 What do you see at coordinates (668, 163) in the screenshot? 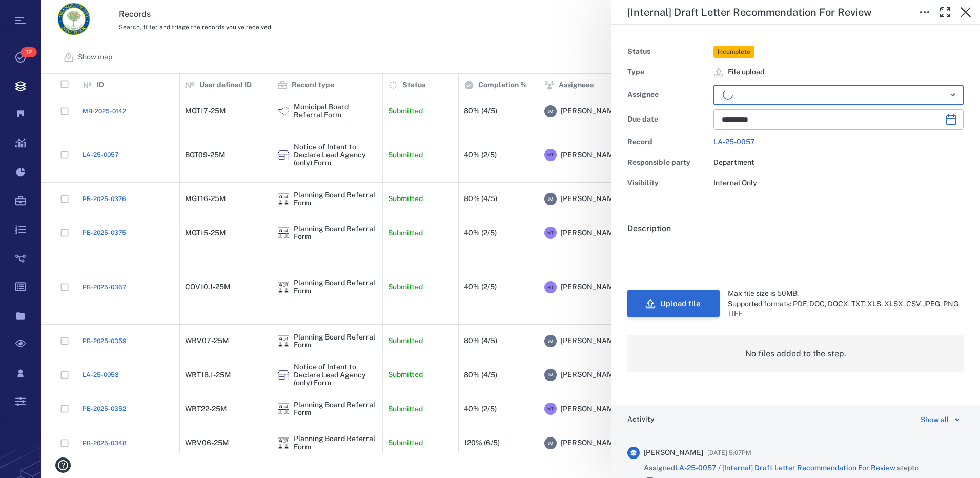
I see `div: Responsible party` at bounding box center [668, 163].